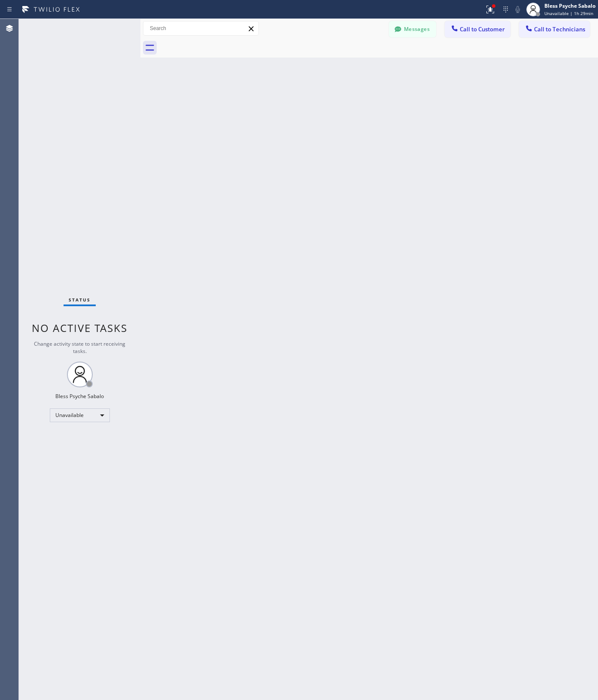 This screenshot has height=700, width=598. What do you see at coordinates (79, 328) in the screenshot?
I see `span: No active tasks` at bounding box center [79, 328].